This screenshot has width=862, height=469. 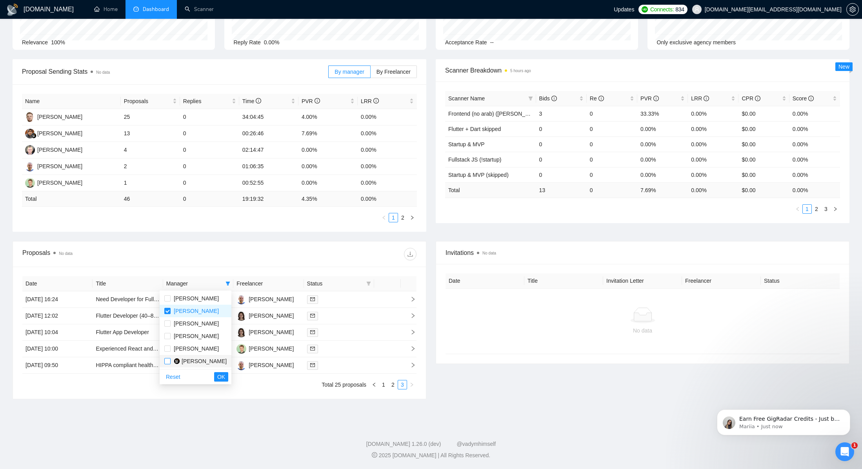 I want to click on span: 1, so click(x=854, y=445).